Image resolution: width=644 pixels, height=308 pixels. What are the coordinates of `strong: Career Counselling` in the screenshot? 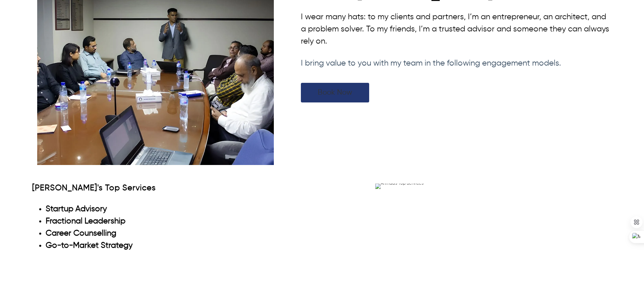 It's located at (81, 233).